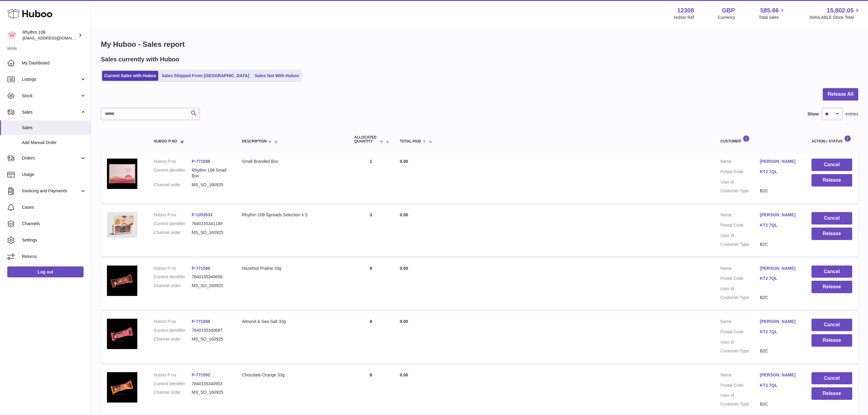 The image size is (868, 415). Describe the element at coordinates (371, 337) in the screenshot. I see `td: 8` at that location.